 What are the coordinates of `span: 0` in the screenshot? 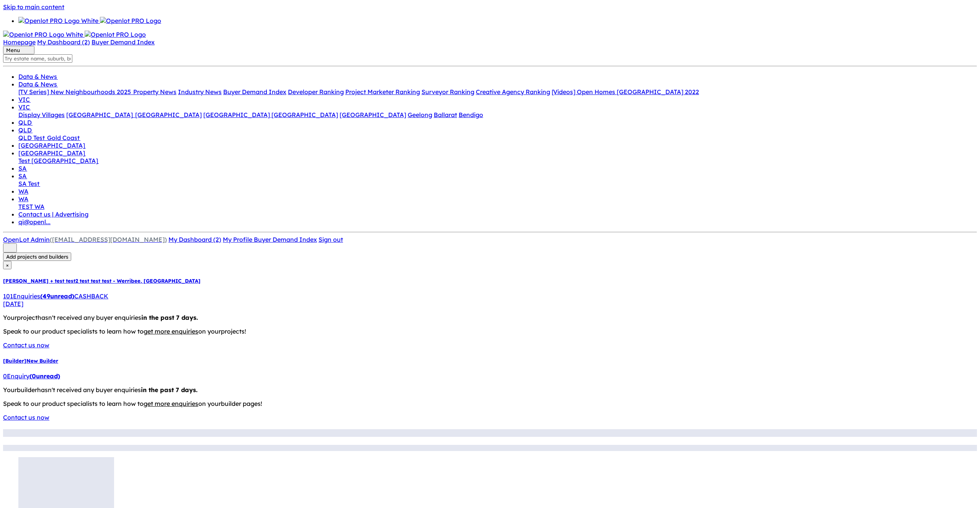 It's located at (33, 376).